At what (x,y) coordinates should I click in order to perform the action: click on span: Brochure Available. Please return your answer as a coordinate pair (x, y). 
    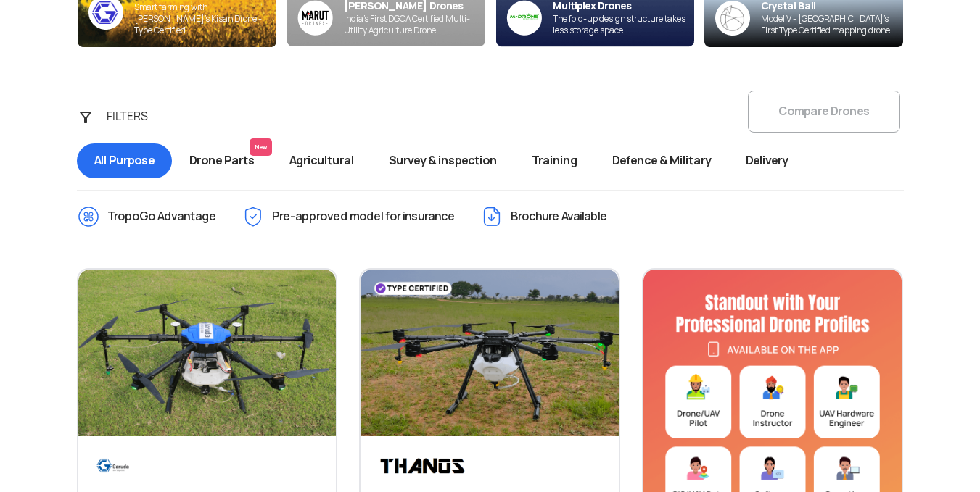
    Looking at the image, I should click on (558, 217).